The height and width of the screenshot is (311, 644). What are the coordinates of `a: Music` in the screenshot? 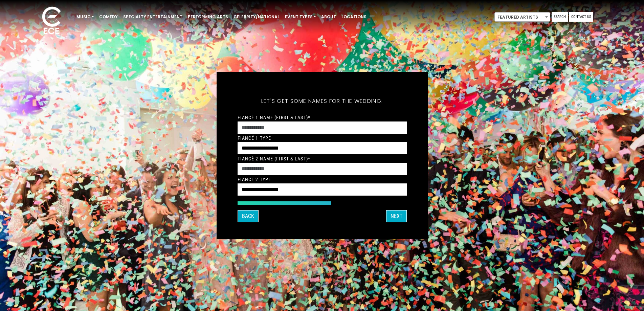 It's located at (85, 17).